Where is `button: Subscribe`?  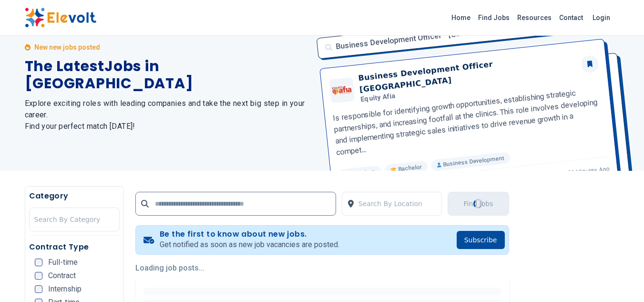 button: Subscribe is located at coordinates (481, 240).